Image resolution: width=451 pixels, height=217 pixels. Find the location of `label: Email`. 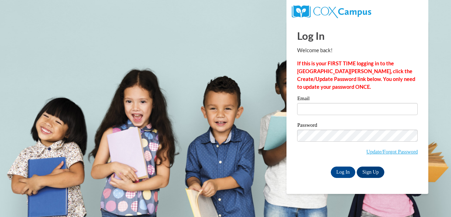

label: Email is located at coordinates (358, 99).